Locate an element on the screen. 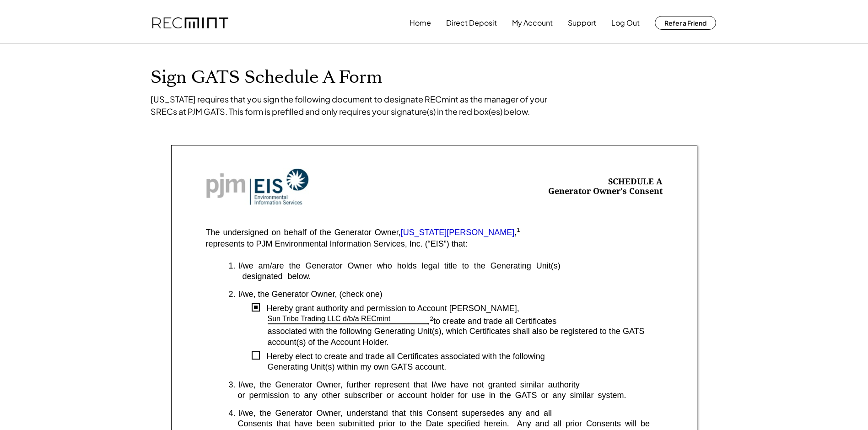 This screenshot has height=430, width=868. div: I/we, the Generator Owner, further represent that I/we have not granted similar authority is located at coordinates (450, 384).